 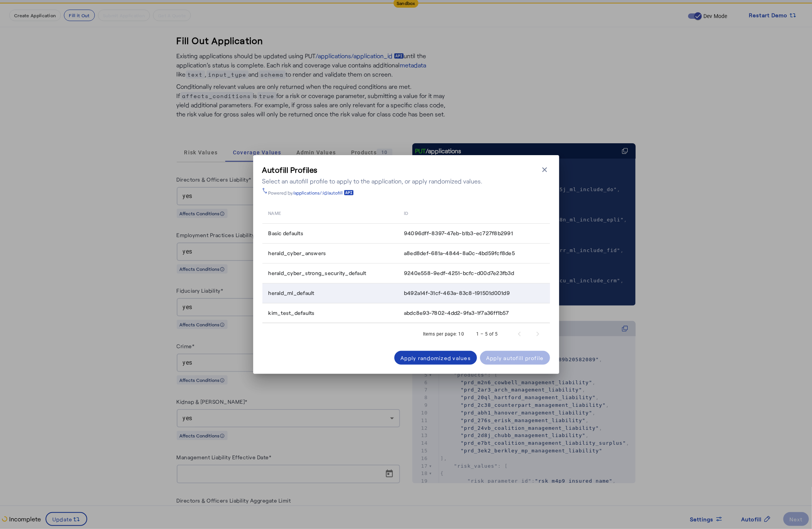 I want to click on span: Basic defaults, so click(x=286, y=233).